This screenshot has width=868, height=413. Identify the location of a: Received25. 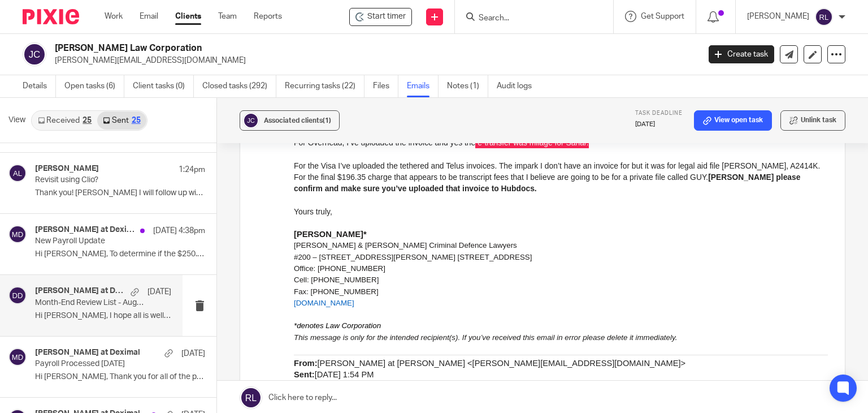
(64, 121).